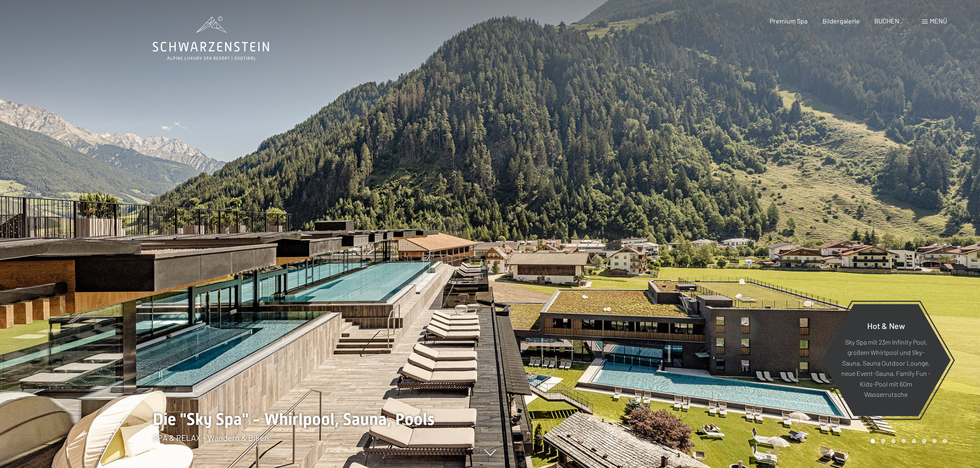 The image size is (980, 468). What do you see at coordinates (841, 21) in the screenshot?
I see `a: Bildergalerie` at bounding box center [841, 21].